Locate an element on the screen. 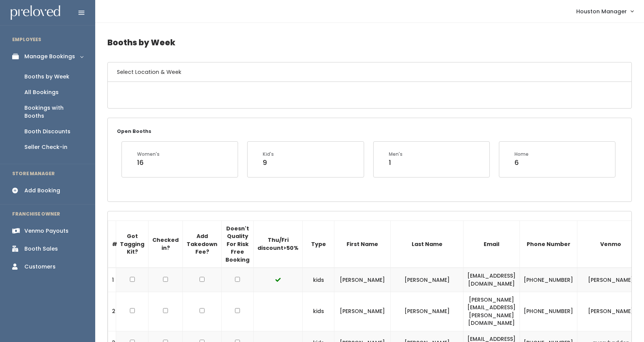 This screenshot has height=342, width=644. div: Bookings with Booths is located at coordinates (54, 112).